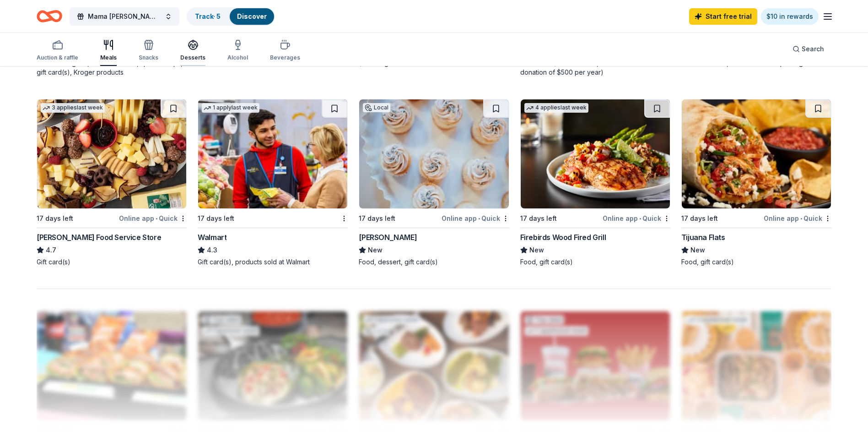  Describe the element at coordinates (212, 250) in the screenshot. I see `span: 4.3` at that location.